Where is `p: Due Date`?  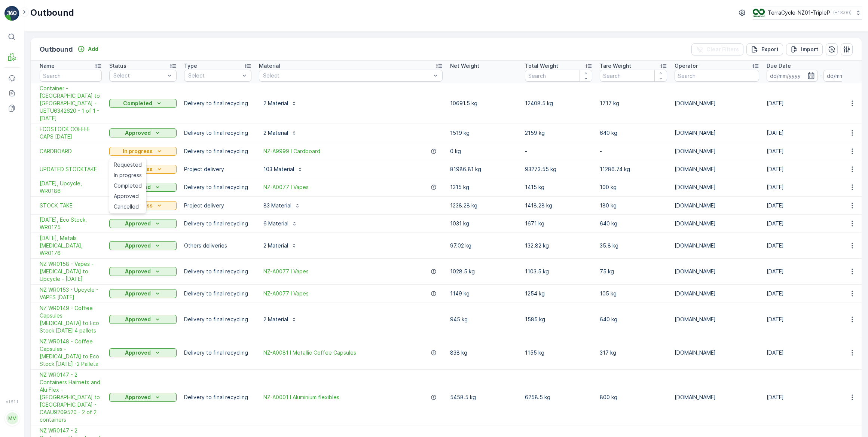 p: Due Date is located at coordinates (779, 66).